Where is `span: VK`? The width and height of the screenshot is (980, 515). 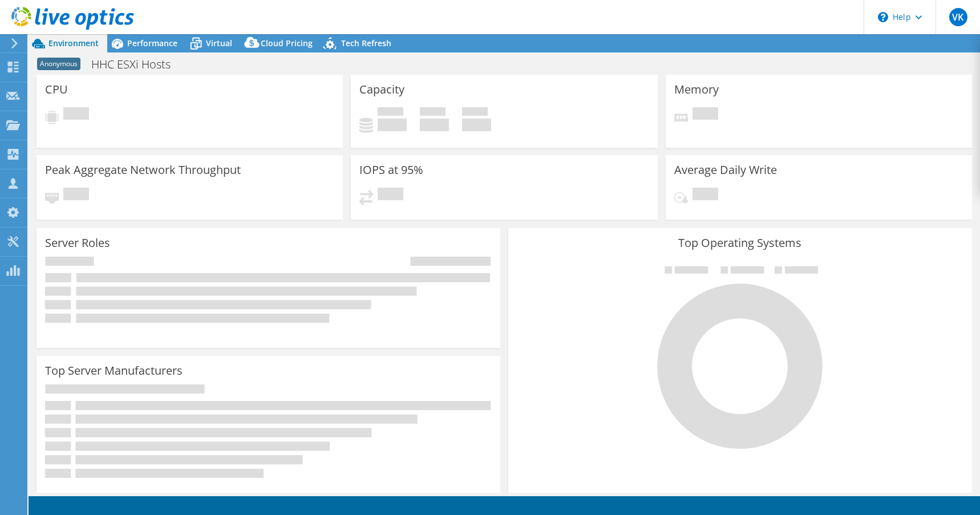 span: VK is located at coordinates (958, 17).